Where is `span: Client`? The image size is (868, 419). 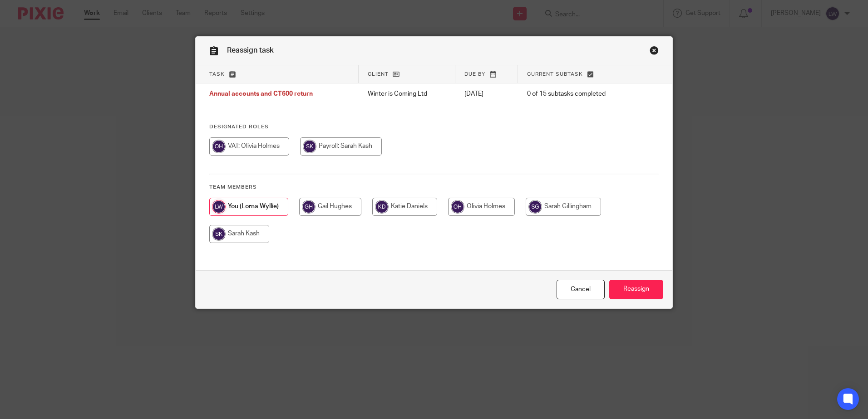 span: Client is located at coordinates (378, 74).